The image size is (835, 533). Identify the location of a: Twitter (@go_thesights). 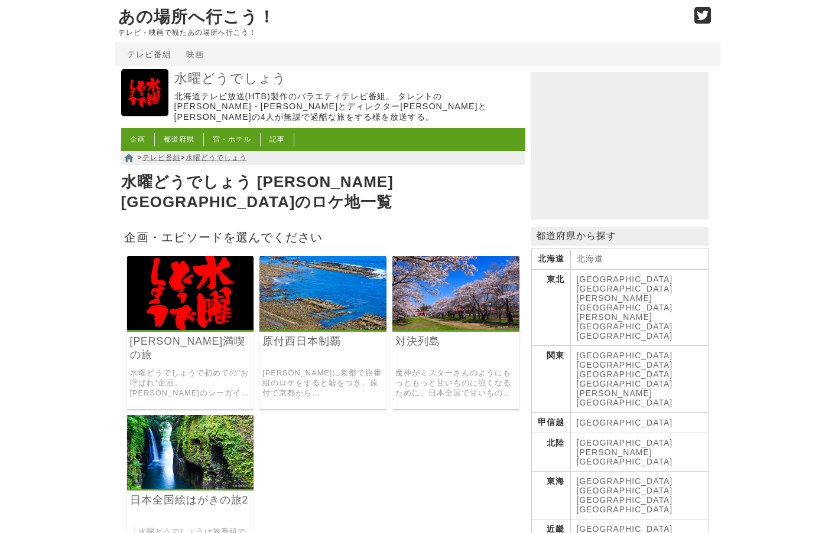
(702, 19).